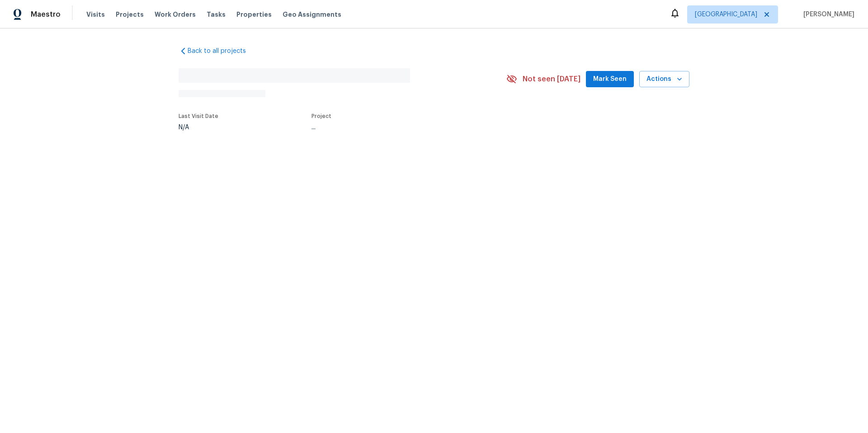 The width and height of the screenshot is (868, 433). I want to click on a: Back to all projects, so click(222, 51).